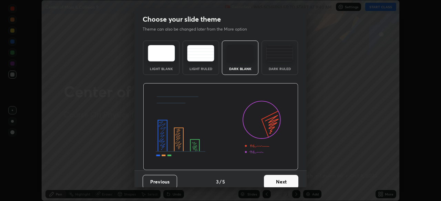 This screenshot has width=441, height=201. Describe the element at coordinates (200, 53) in the screenshot. I see `img: lightRuledTheme.5fabf969.svg` at that location.